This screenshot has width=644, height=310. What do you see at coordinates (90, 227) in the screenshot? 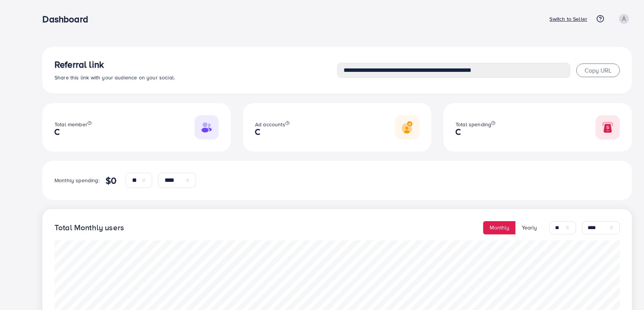
I see `h4: Total Monthly users` at bounding box center [90, 227].